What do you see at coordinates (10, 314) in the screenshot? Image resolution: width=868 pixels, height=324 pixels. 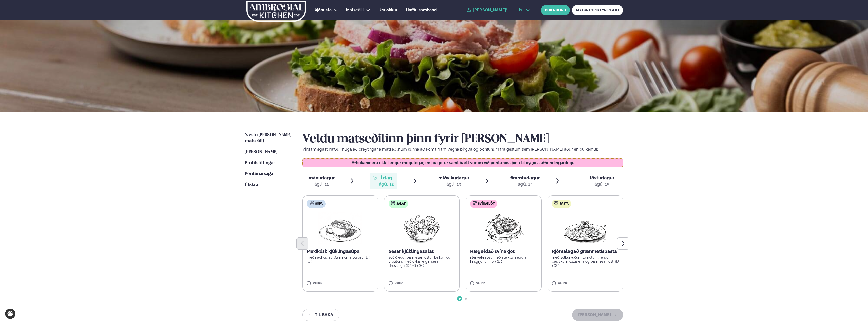 I see `a: Cookie settings` at bounding box center [10, 314].